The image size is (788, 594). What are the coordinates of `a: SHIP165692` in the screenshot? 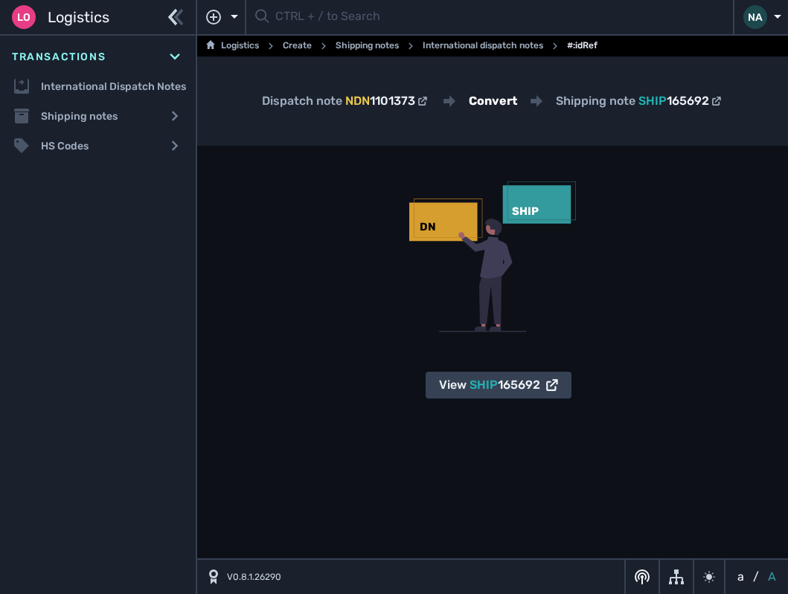 It's located at (681, 101).